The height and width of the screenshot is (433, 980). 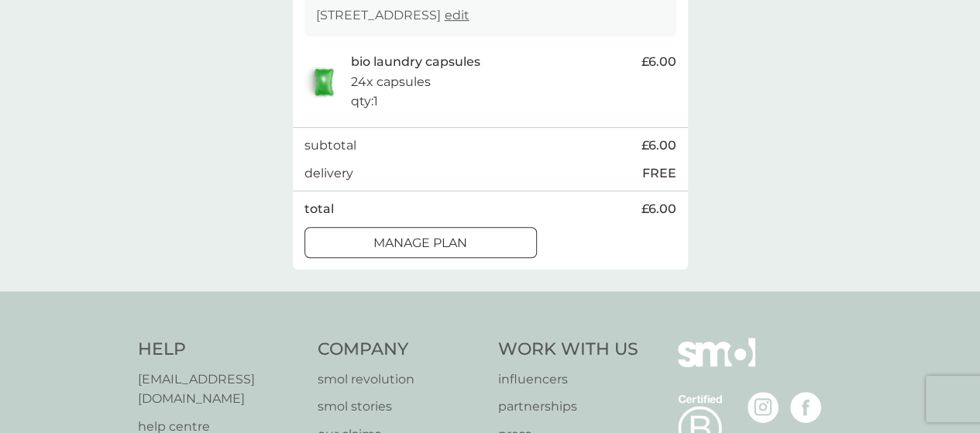 What do you see at coordinates (421, 242) in the screenshot?
I see `button: Manage plan` at bounding box center [421, 242].